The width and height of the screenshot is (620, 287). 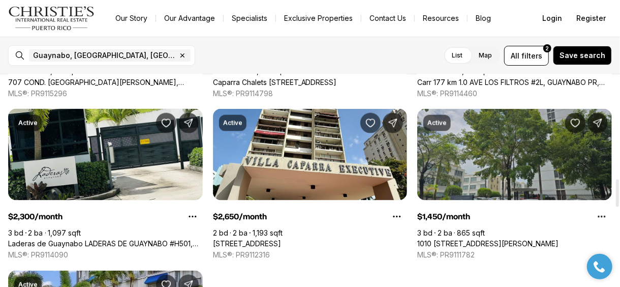 What do you see at coordinates (131, 18) in the screenshot?
I see `a: Our Story` at bounding box center [131, 18].